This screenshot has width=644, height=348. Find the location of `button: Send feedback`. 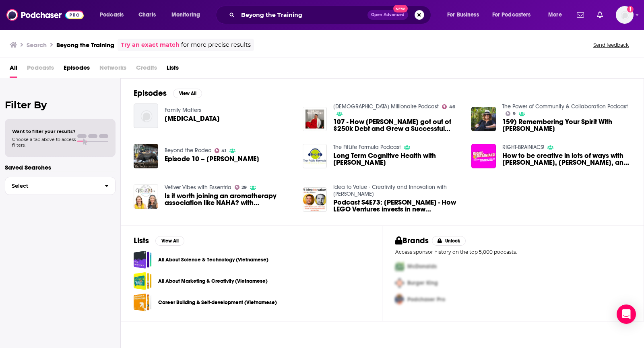

button: Send feedback is located at coordinates (611, 45).